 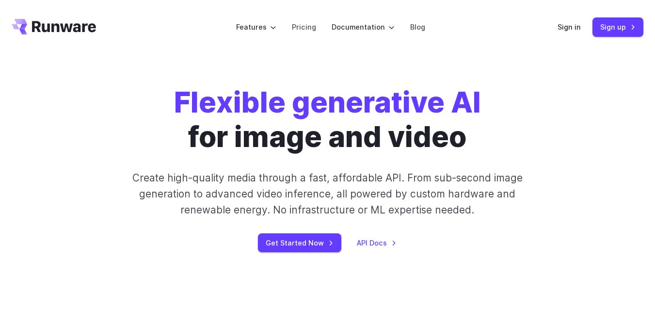 What do you see at coordinates (327, 120) in the screenshot?
I see `h1: for image and video` at bounding box center [327, 120].